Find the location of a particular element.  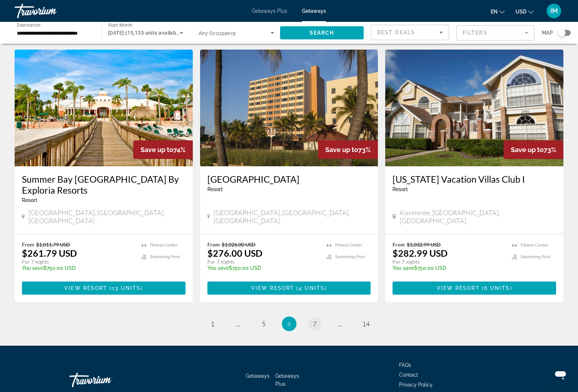

span: 14 is located at coordinates (366, 324).